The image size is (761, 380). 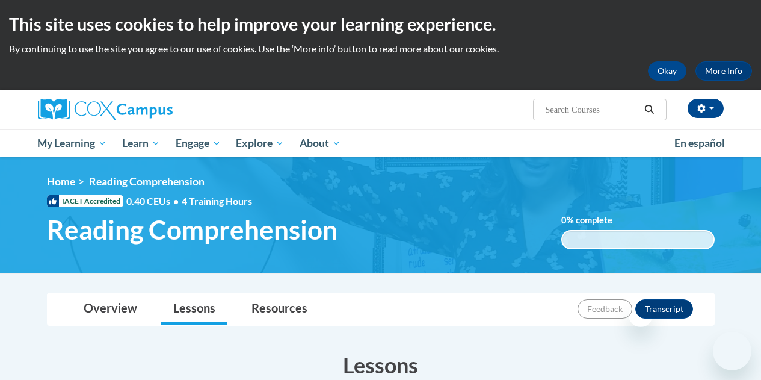 What do you see at coordinates (381, 143) in the screenshot?
I see `div: Main menu` at bounding box center [381, 143].